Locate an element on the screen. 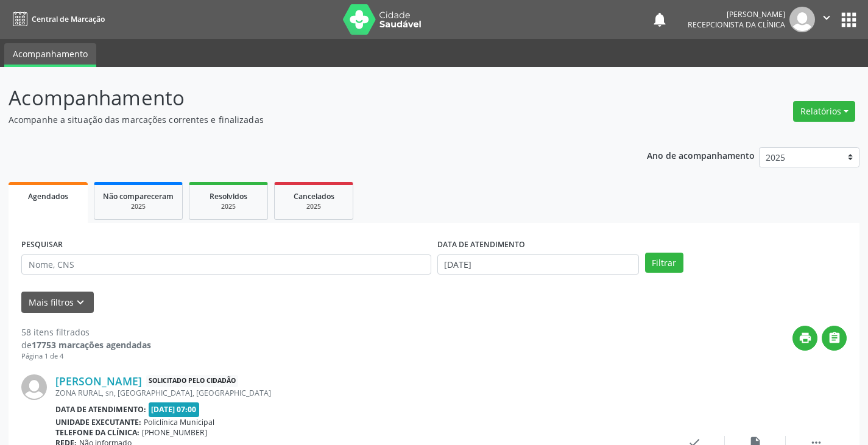 The image size is (868, 445). button: Relatórios is located at coordinates (824, 111).